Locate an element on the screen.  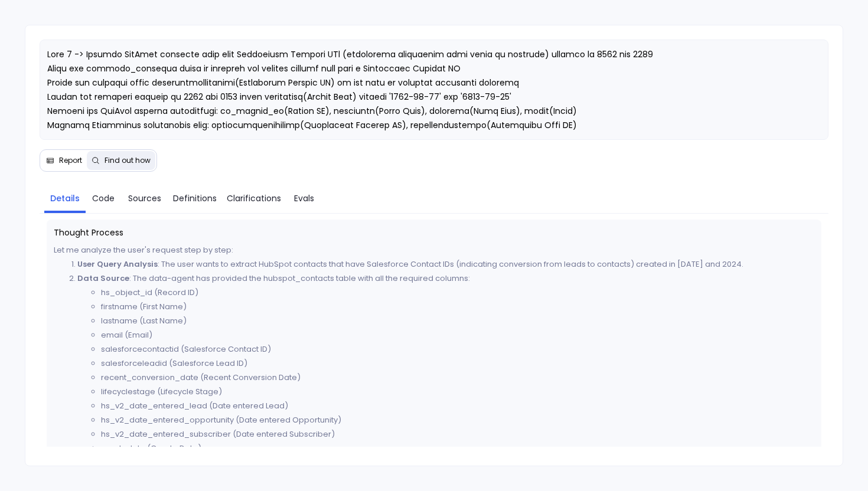
span: Sources is located at coordinates (145, 198).